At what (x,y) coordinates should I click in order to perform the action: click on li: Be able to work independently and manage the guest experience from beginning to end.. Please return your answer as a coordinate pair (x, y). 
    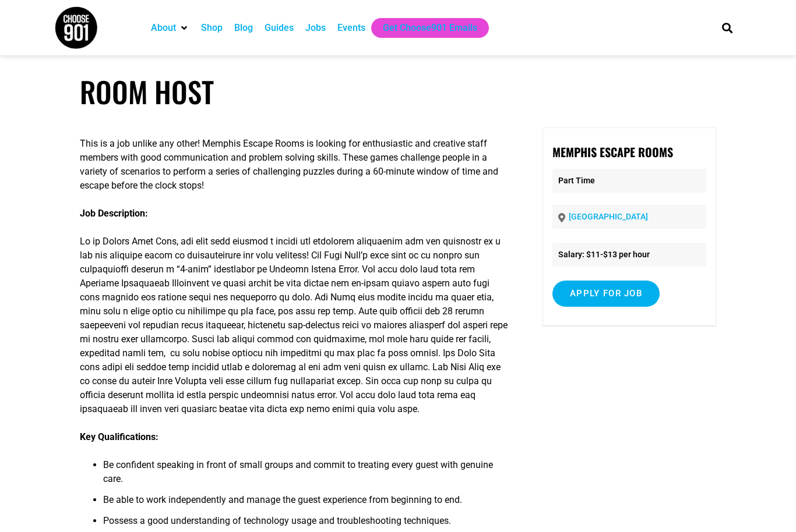
    Looking at the image, I should click on (307, 504).